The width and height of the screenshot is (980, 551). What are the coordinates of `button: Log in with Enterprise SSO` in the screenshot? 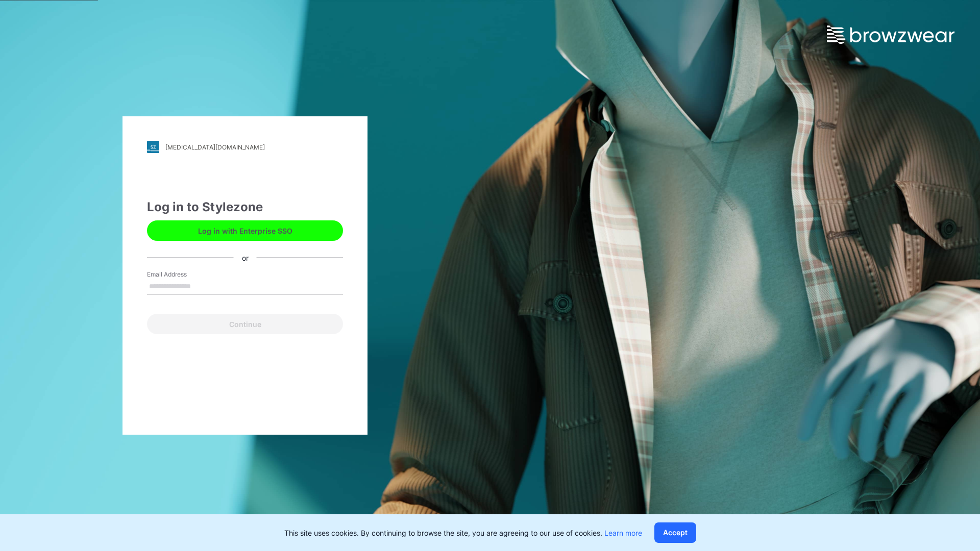 It's located at (245, 231).